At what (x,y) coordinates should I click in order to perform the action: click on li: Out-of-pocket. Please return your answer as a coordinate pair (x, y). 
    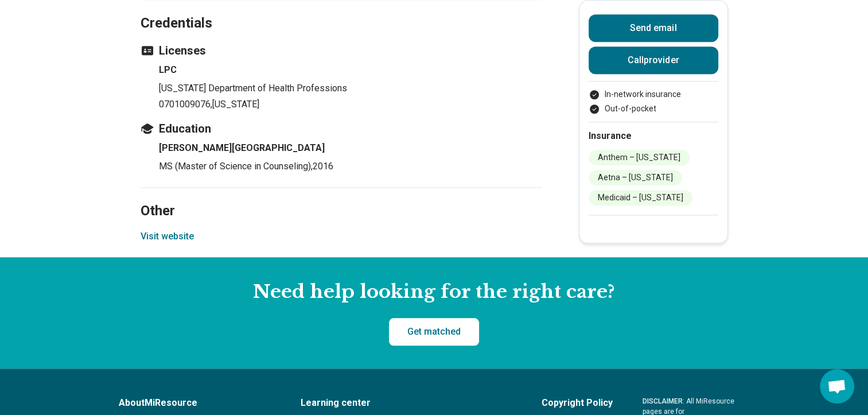
    Looking at the image, I should click on (653, 109).